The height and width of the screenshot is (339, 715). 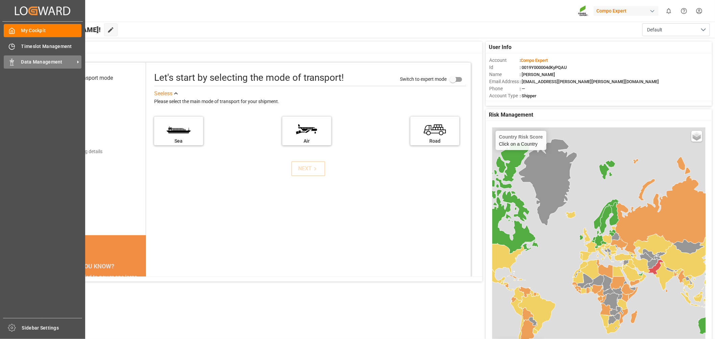 I want to click on div: Click on a Country, so click(x=521, y=140).